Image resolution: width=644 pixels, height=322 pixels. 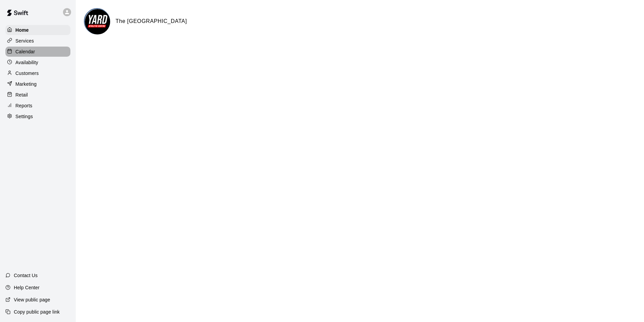 What do you see at coordinates (38, 63) in the screenshot?
I see `a: Availability` at bounding box center [38, 63].